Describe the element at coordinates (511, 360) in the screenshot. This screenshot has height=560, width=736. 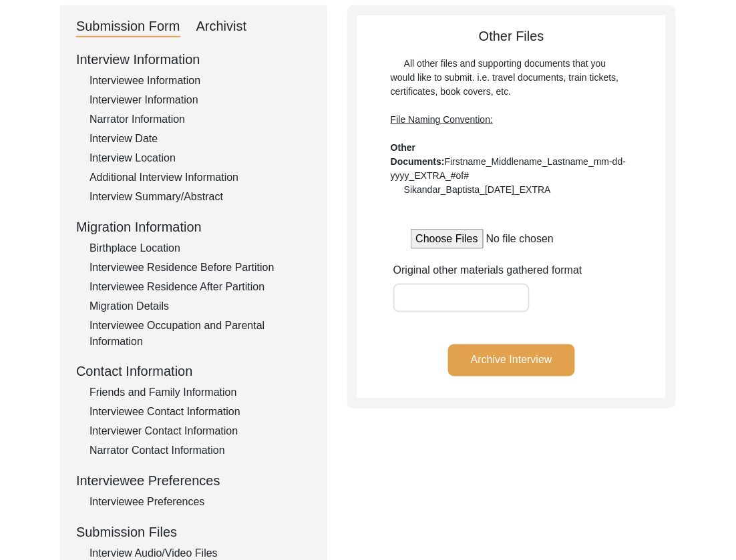
I see `button: Archive Interview` at that location.